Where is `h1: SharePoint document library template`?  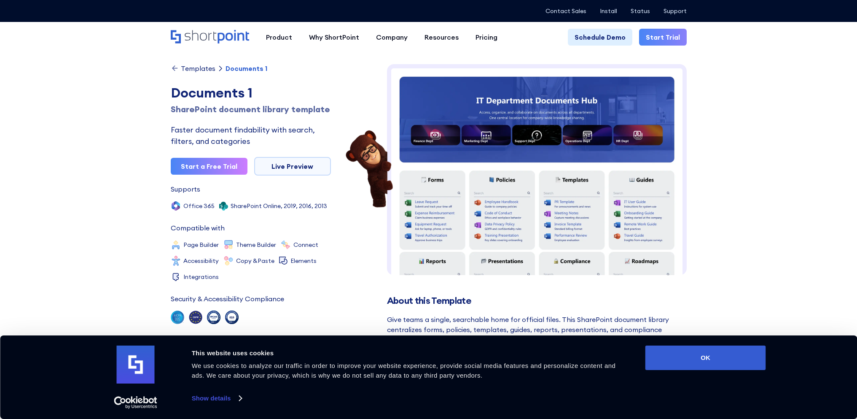
h1: SharePoint document library template is located at coordinates (251, 109).